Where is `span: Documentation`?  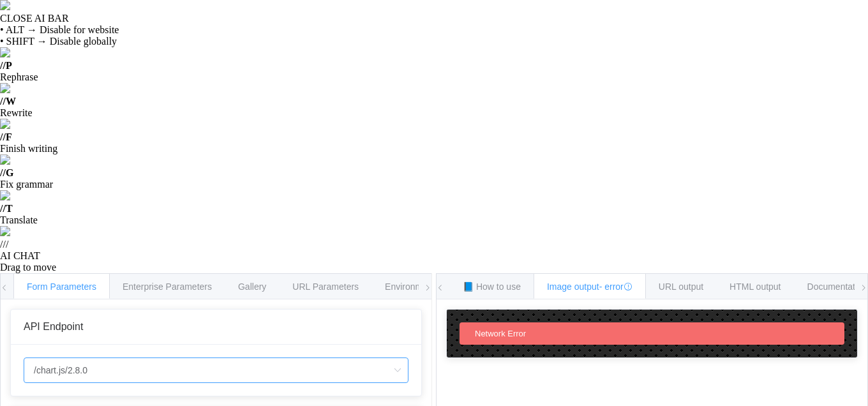 span: Documentation is located at coordinates (838, 286).